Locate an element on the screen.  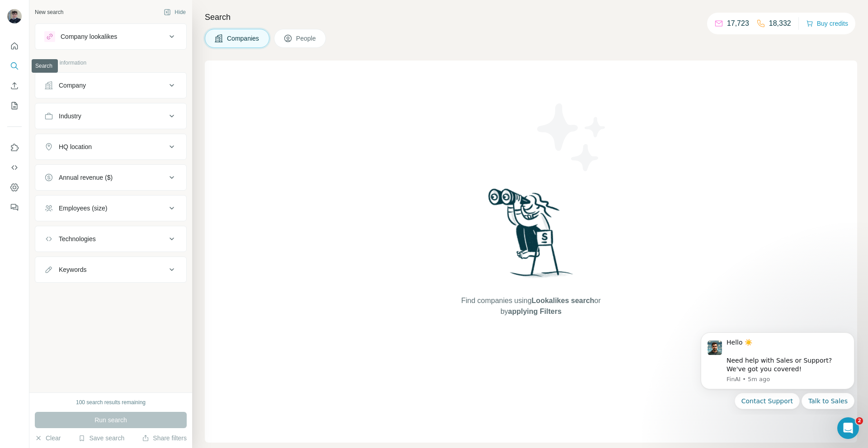
button: Buy credits is located at coordinates (827, 23).